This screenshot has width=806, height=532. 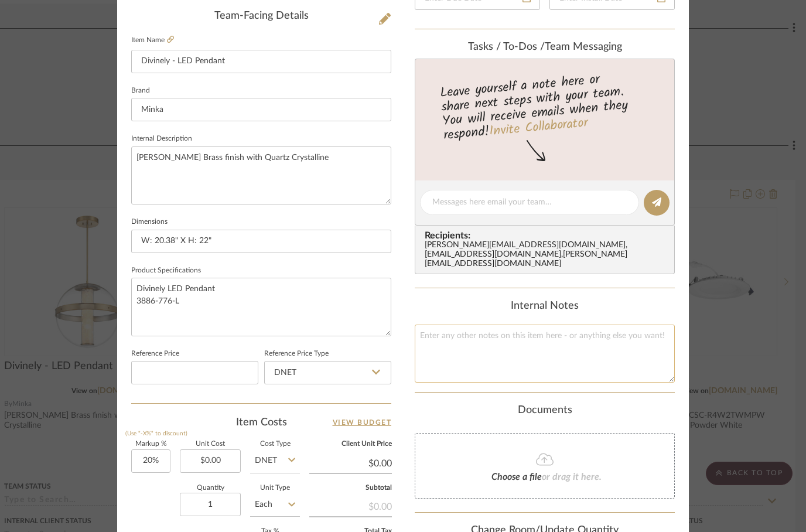 What do you see at coordinates (141, 91) in the screenshot?
I see `label: Brand` at bounding box center [141, 91].